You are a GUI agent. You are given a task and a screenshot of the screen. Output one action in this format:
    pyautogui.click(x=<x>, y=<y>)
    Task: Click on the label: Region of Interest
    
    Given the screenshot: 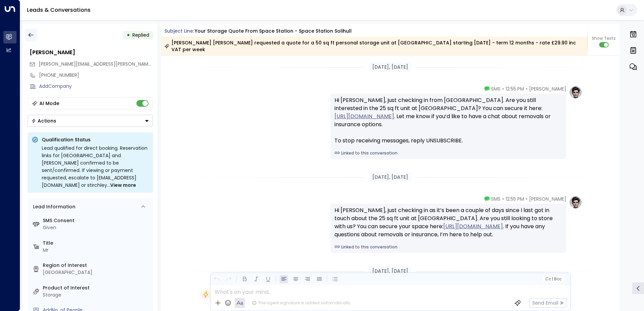 What is the action you would take?
    pyautogui.click(x=96, y=265)
    